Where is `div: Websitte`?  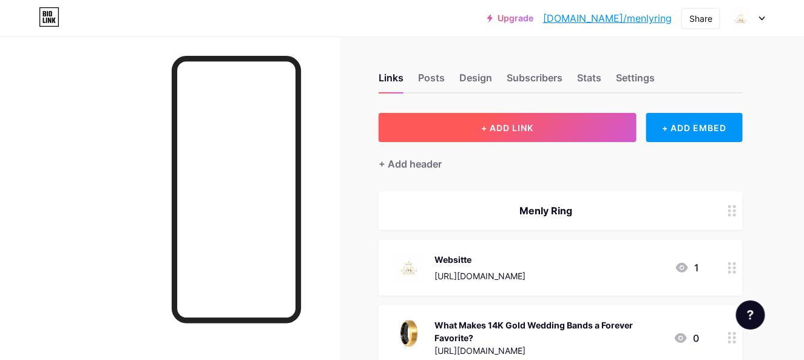 div: Websitte is located at coordinates (480, 259).